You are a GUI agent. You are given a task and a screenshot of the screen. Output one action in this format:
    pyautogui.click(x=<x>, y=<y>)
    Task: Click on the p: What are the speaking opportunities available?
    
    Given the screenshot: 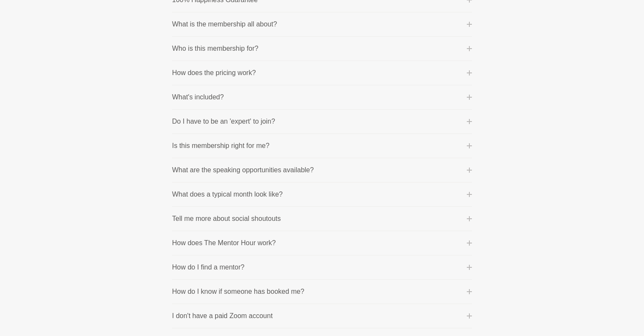 What is the action you would take?
    pyautogui.click(x=243, y=170)
    